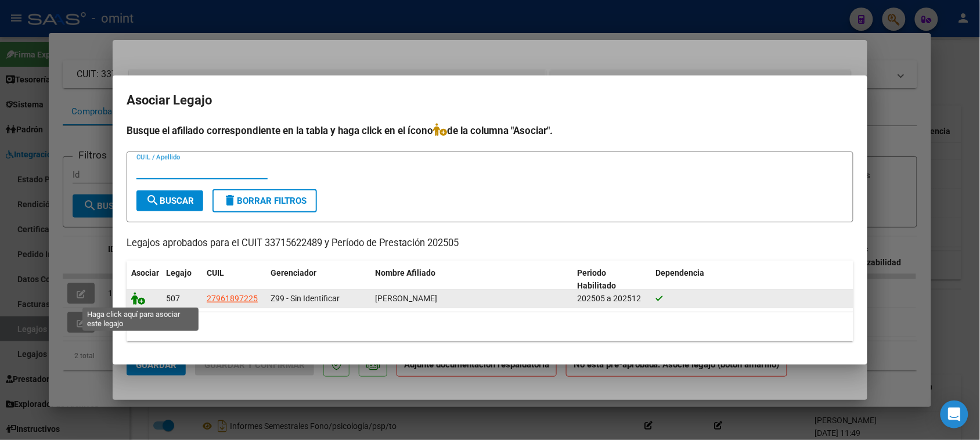  Describe the element at coordinates (490, 327) in the screenshot. I see `div: 1 registros` at that location.